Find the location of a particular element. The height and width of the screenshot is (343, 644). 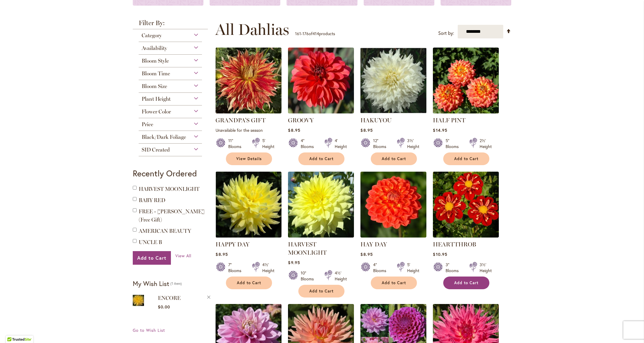

img: Hakuyou is located at coordinates (393, 80).